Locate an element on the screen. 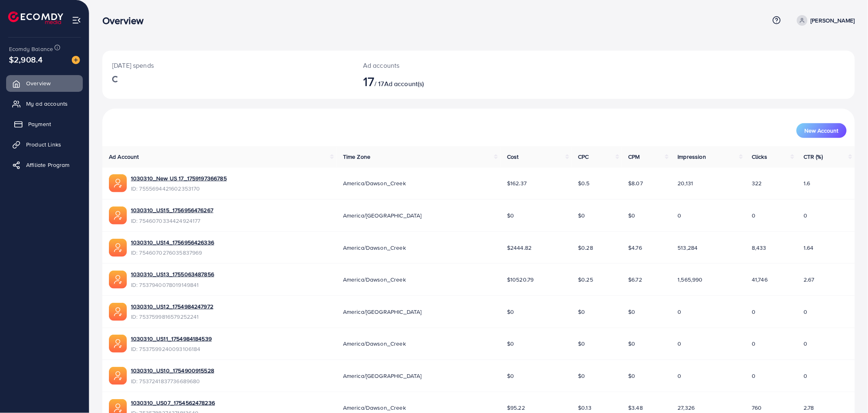  span: Time Zone is located at coordinates (356, 157).